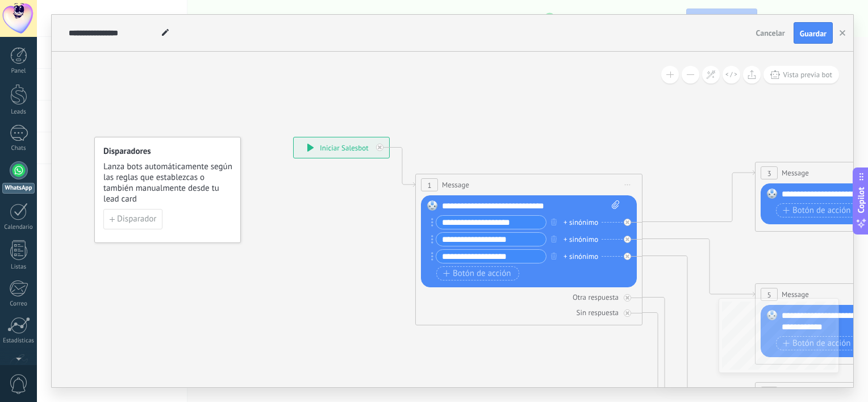  I want to click on span: Vista previa bot, so click(807, 75).